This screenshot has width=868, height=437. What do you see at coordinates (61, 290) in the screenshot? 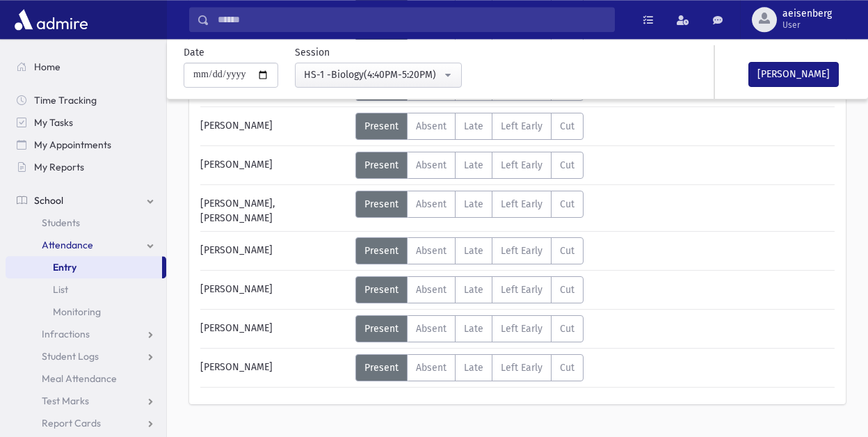
I see `span: List` at bounding box center [61, 290].